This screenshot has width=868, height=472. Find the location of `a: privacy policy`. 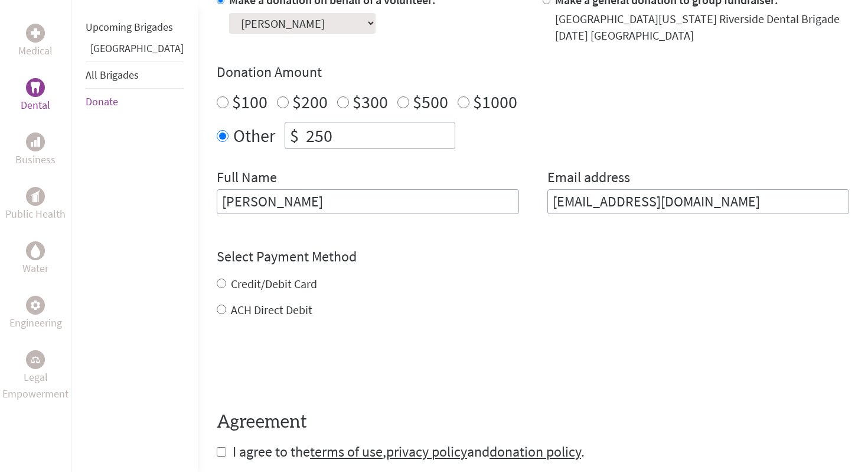

a: privacy policy is located at coordinates (426, 451).